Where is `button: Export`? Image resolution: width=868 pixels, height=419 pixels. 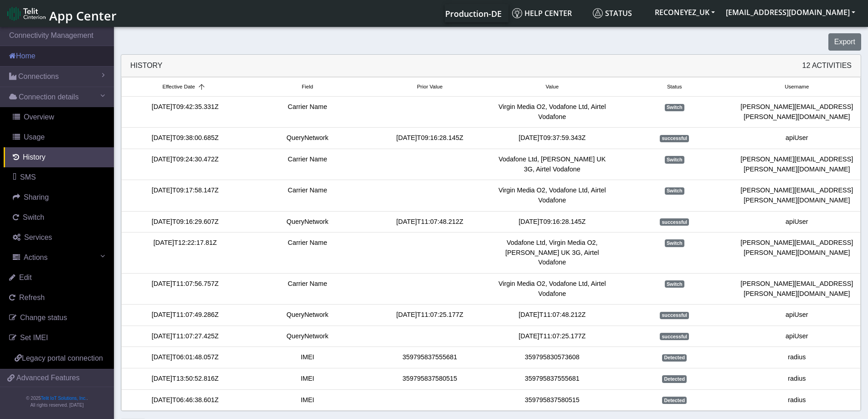
button: Export is located at coordinates (845, 42).